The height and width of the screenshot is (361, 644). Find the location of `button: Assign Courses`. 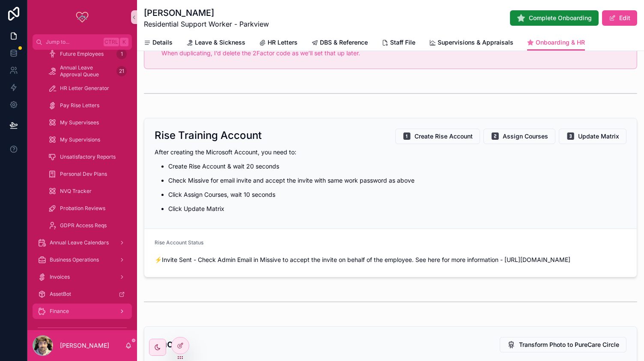

button: Assign Courses is located at coordinates (520, 136).